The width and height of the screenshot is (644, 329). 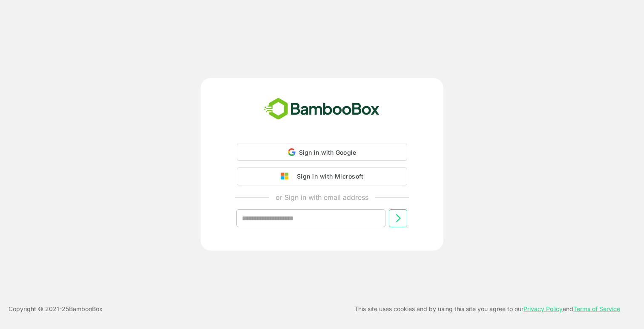 What do you see at coordinates (322, 176) in the screenshot?
I see `button: Sign in with Microsoft` at bounding box center [322, 176].